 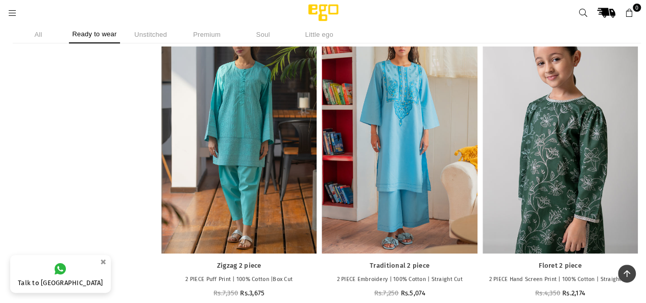 What do you see at coordinates (412, 292) in the screenshot?
I see `span: Rs.5,074` at bounding box center [412, 292].